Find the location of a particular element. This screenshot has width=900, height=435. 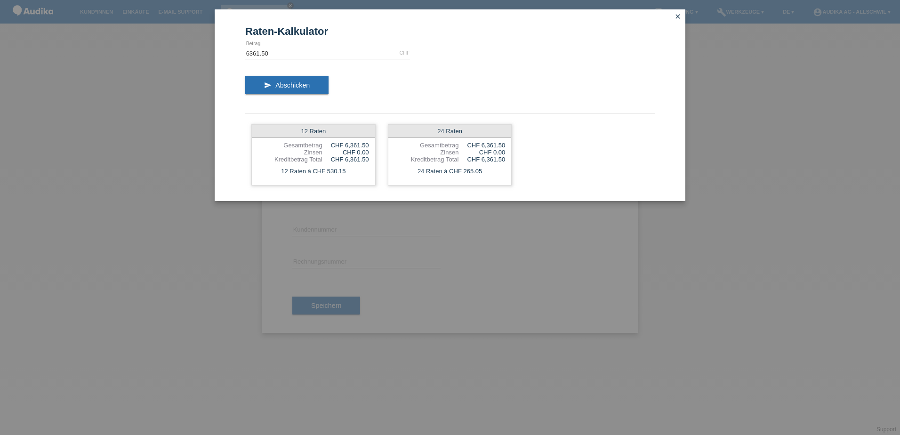

i: close is located at coordinates (678, 16).